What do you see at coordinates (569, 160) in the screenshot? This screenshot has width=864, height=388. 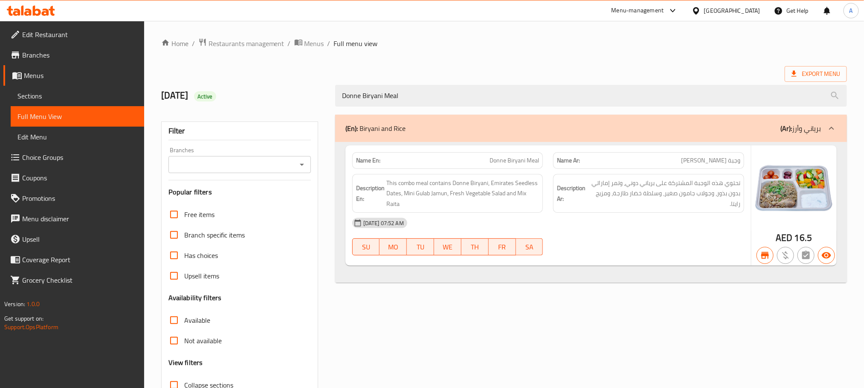 I see `strong: Name Ar:` at bounding box center [569, 160].